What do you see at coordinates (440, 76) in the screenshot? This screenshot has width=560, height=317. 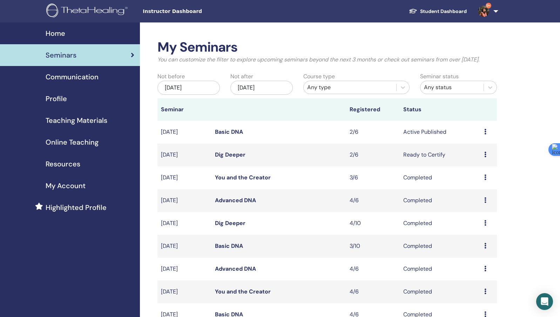 I see `label: Seminar status` at bounding box center [440, 76].